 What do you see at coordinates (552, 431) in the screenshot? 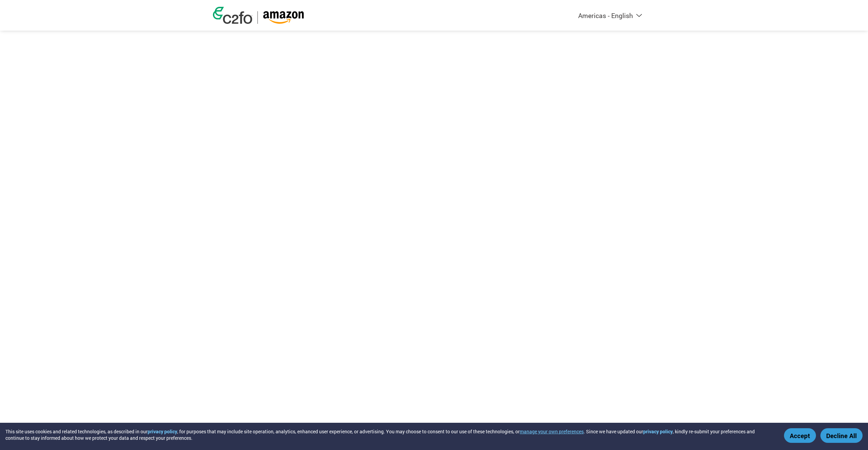
I see `button: manage your own preferences` at bounding box center [552, 431].